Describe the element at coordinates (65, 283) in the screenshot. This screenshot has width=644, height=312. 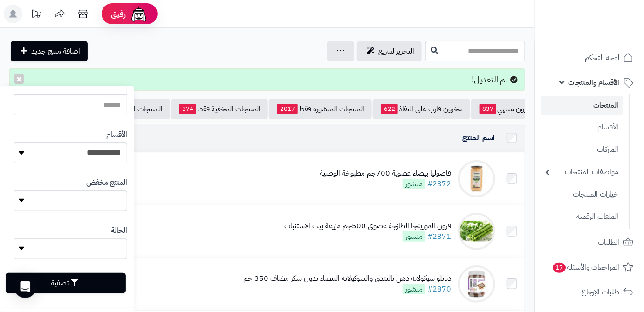
I see `button: تصفية` at that location.